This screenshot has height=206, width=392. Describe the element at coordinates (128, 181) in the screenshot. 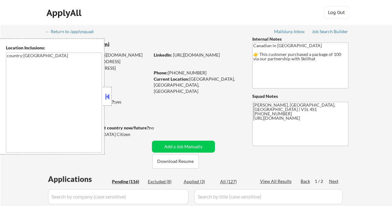

I see `div: Pending (116)` at that location.